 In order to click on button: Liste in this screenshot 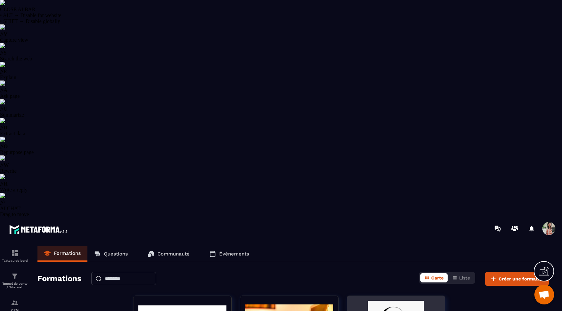, I will do `click(461, 278)`.